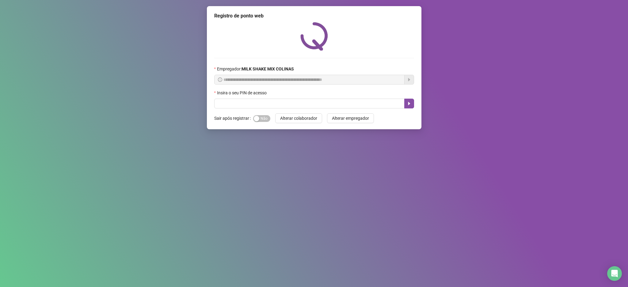  What do you see at coordinates (242, 93) in the screenshot?
I see `label: Insira o seu PIN de acesso` at bounding box center [242, 93].